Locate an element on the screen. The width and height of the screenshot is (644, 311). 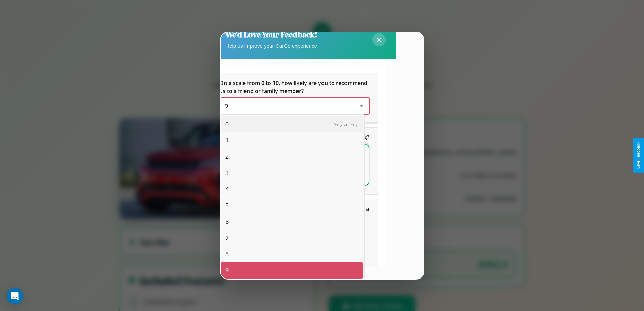
div: 4 is located at coordinates (292, 189).